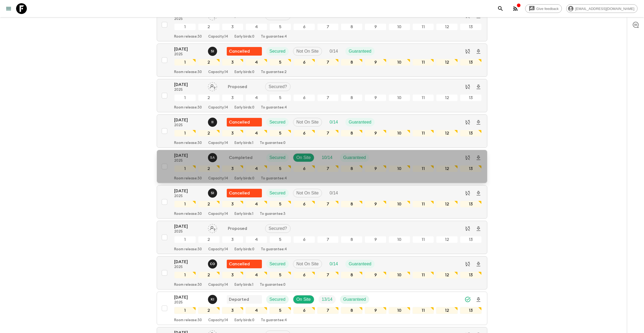 Image resolution: width=644 pixels, height=333 pixels. What do you see at coordinates (501, 9) in the screenshot?
I see `button: search adventures` at bounding box center [501, 9].